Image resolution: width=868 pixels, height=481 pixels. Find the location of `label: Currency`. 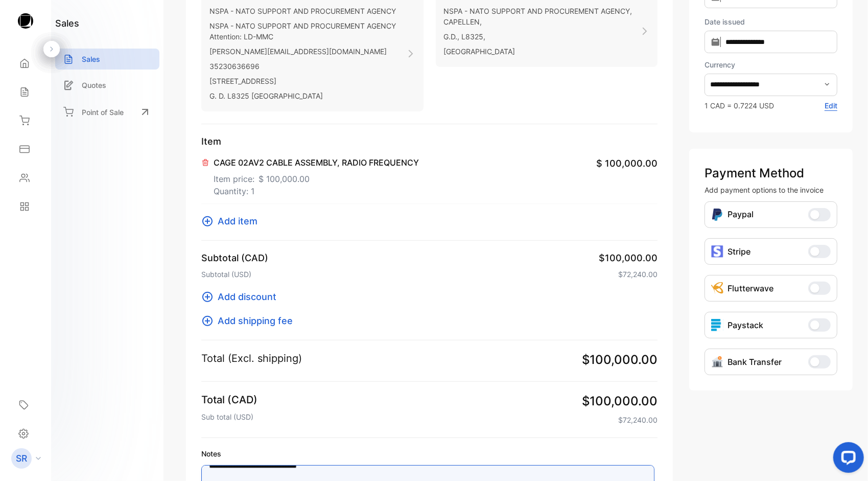

label: Currency is located at coordinates (772, 64).